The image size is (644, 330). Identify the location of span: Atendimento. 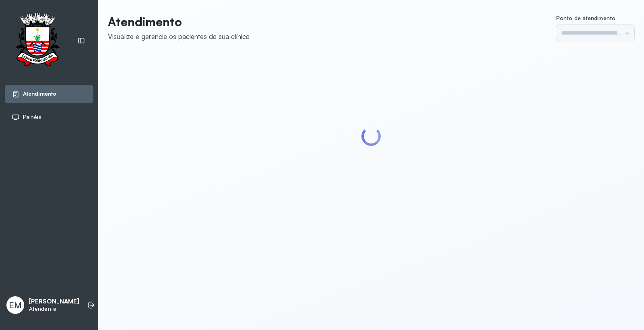
(39, 93).